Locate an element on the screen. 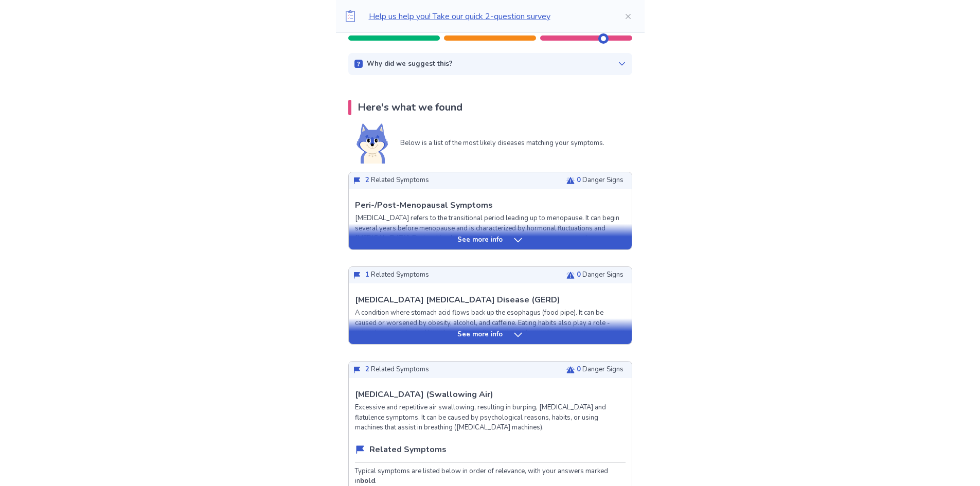 This screenshot has width=980, height=486. p: Help us help you! Take our quick 2-question survey is located at coordinates (488, 16).